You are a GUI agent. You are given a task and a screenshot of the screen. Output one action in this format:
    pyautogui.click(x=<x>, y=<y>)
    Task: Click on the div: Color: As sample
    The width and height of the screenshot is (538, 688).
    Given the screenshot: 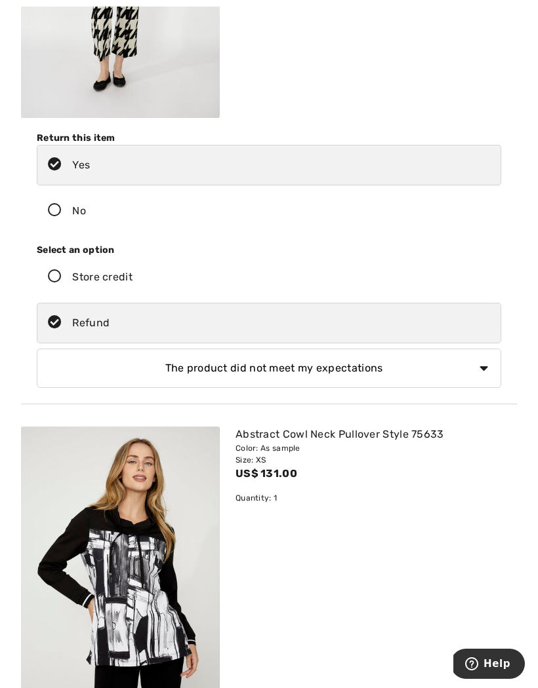 What is the action you would take?
    pyautogui.click(x=372, y=449)
    